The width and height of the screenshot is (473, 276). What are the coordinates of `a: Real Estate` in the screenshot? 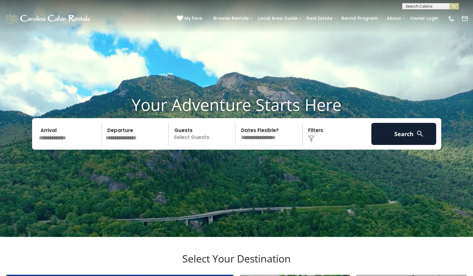 It's located at (319, 18).